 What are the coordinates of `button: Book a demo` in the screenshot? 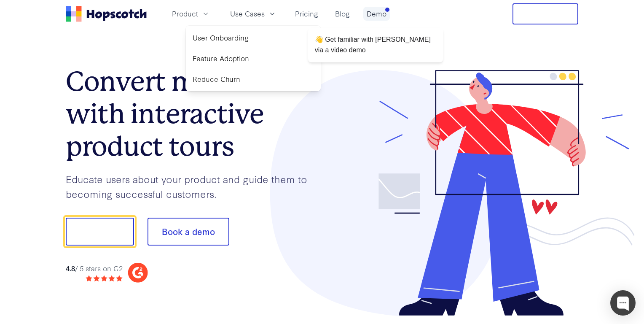 It's located at (189, 232).